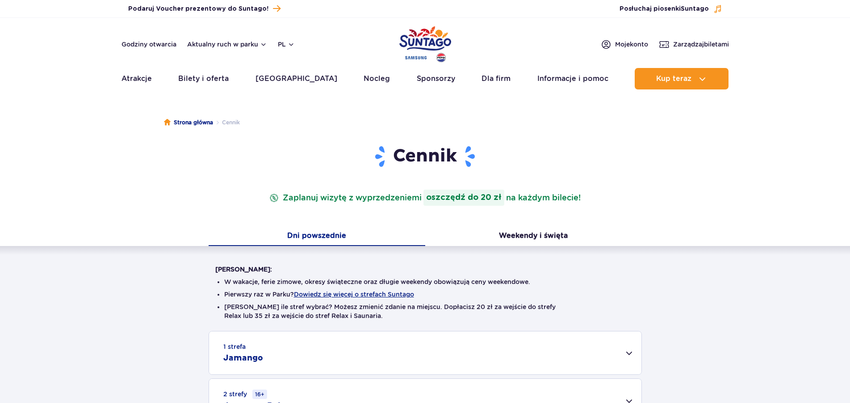 This screenshot has height=403, width=850. Describe the element at coordinates (425, 43) in the screenshot. I see `a: Park of Poland` at that location.